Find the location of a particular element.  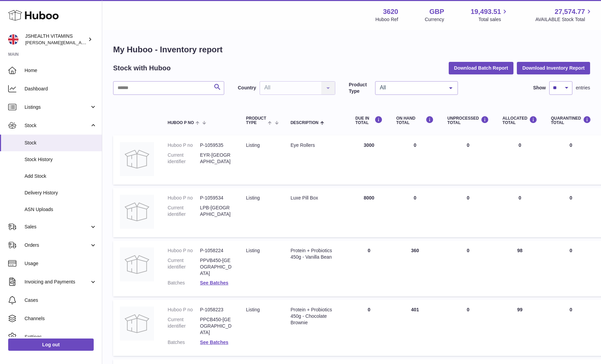

button: Download Batch Report is located at coordinates (481, 68).